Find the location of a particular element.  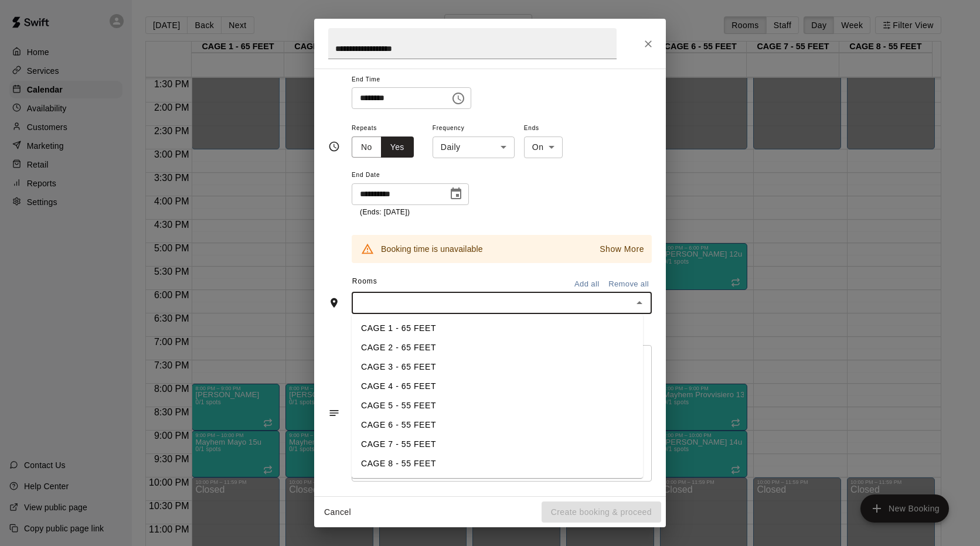

p: Show More is located at coordinates (621, 249).